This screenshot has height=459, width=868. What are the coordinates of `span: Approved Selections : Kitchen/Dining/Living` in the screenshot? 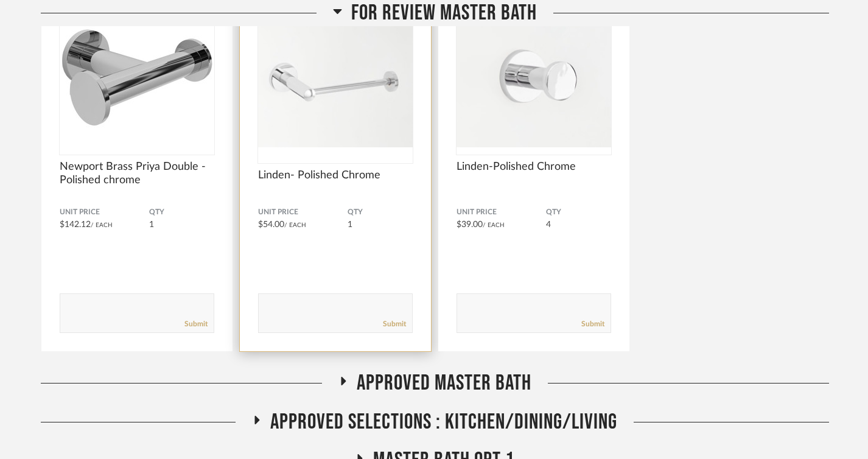 It's located at (444, 422).